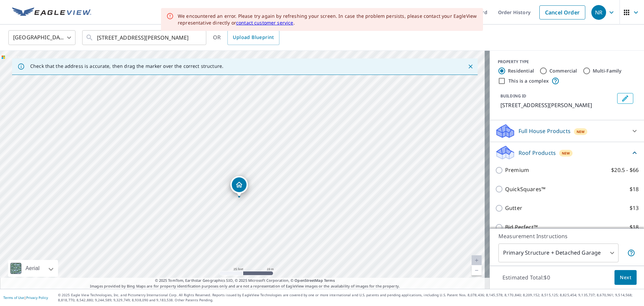 The image size is (644, 306). Describe the element at coordinates (562, 12) in the screenshot. I see `a: Cancel Order` at that location.